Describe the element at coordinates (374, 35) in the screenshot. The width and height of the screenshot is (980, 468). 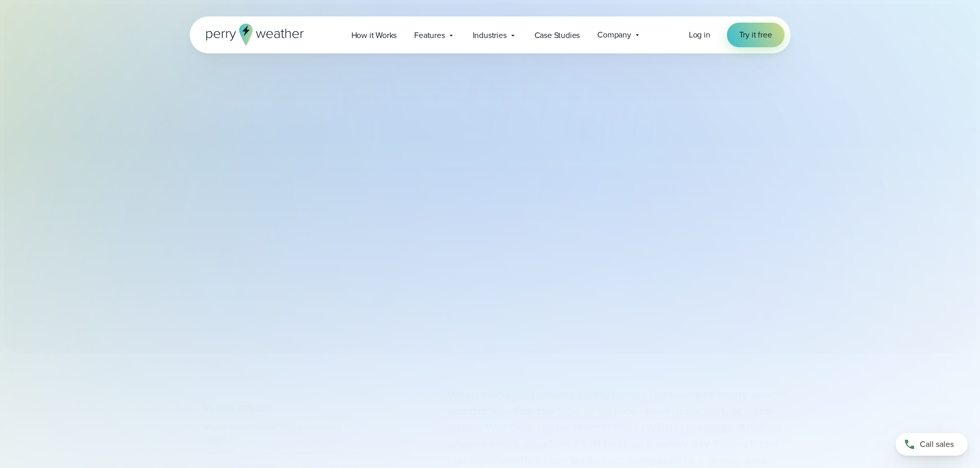
I see `span: How it Works` at that location.